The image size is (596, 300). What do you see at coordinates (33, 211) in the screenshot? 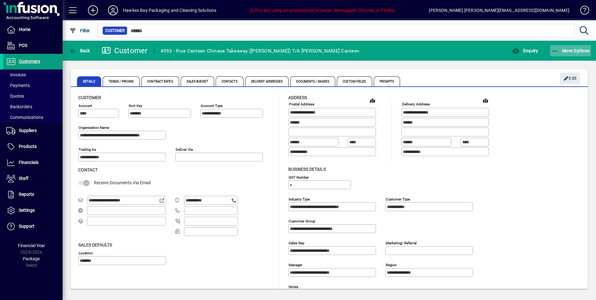
I see `a: Settings` at bounding box center [33, 211].